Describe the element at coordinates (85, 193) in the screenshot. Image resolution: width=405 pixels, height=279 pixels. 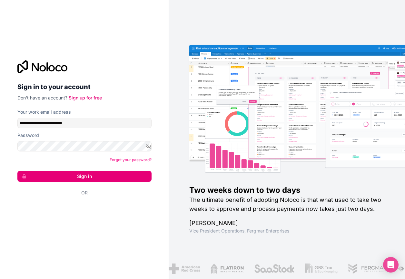
I see `span: Or` at that location.